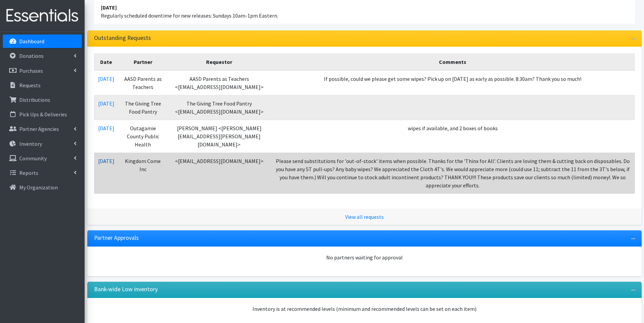 This screenshot has height=323, width=644. I want to click on p: Pick Ups & Deliveries, so click(43, 114).